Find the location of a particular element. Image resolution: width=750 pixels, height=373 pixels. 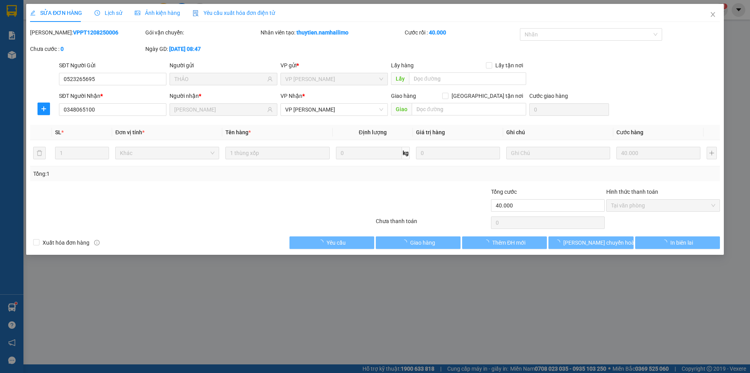

div: 0982868934 is located at coordinates (106, 40).